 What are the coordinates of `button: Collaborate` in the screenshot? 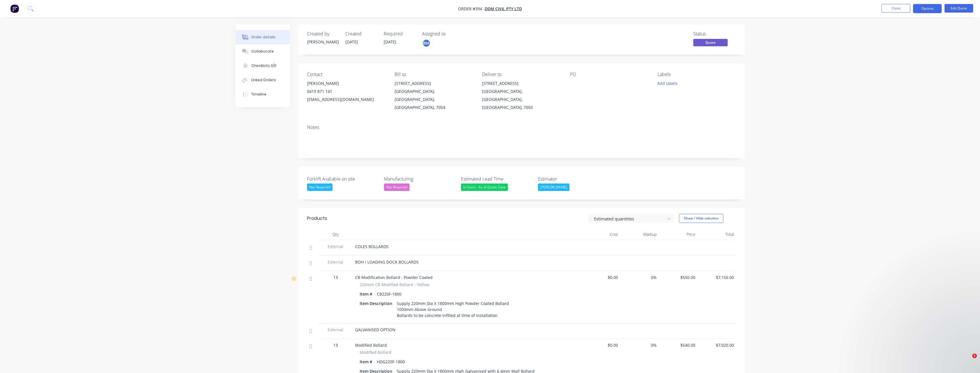 It's located at (263, 52).